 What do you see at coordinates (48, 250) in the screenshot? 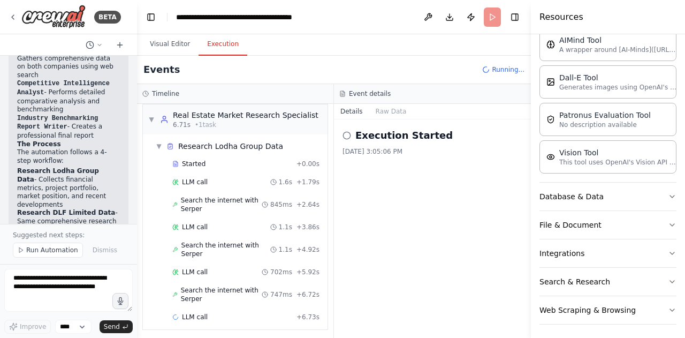
I see `button: Run Automation` at bounding box center [48, 250].